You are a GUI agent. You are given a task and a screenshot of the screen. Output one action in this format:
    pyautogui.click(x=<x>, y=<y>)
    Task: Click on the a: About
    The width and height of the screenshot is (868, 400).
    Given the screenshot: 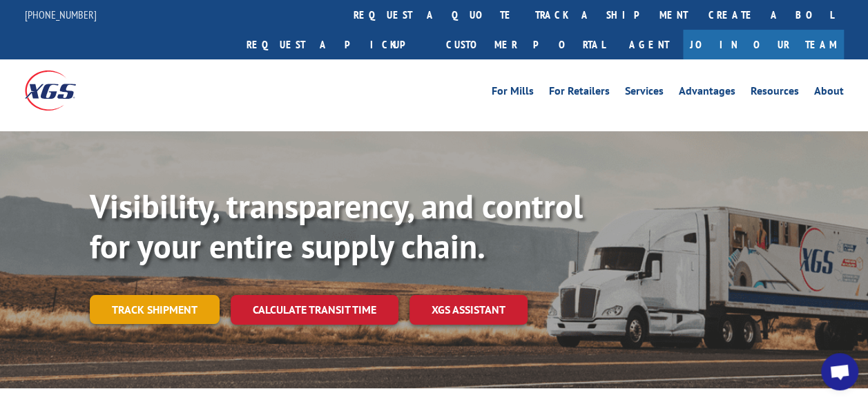 What is the action you would take?
    pyautogui.click(x=828, y=94)
    